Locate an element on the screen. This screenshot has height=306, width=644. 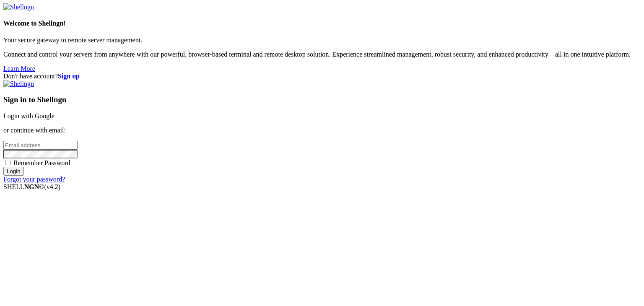
strong: Sign up is located at coordinates (69, 76).